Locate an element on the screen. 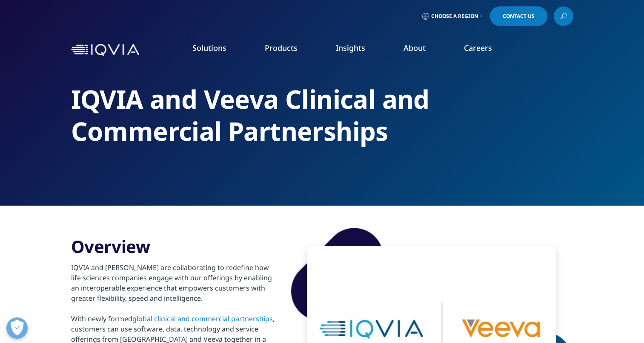 The image size is (644, 343). a: Contact Us is located at coordinates (518, 16).